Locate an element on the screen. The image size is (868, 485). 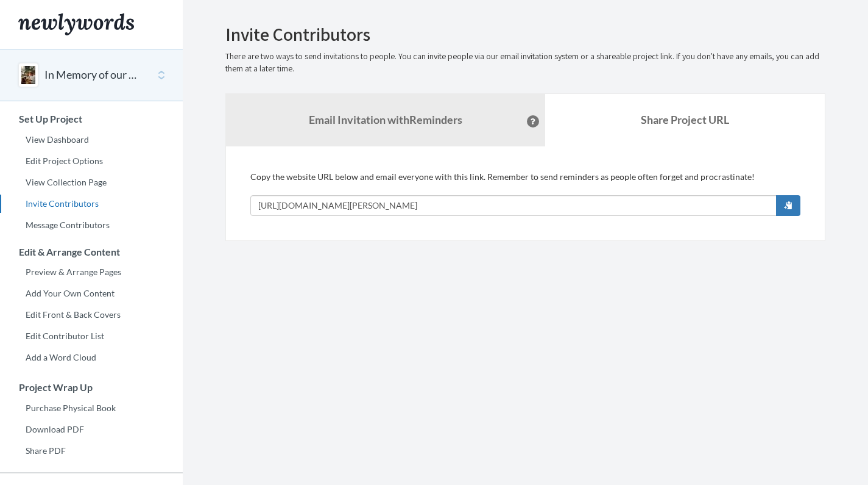
h3: Project Wrap Up is located at coordinates (92, 387).